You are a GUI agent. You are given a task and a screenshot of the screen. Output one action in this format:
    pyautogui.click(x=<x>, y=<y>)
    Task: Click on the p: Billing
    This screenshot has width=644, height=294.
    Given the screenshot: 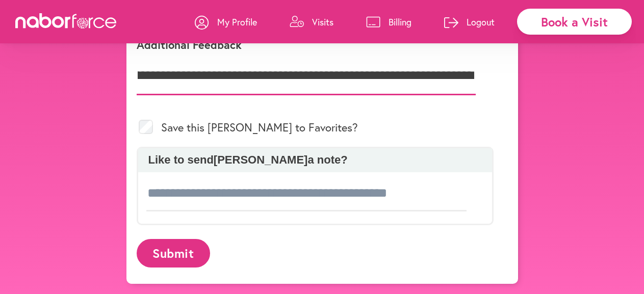 What is the action you would take?
    pyautogui.click(x=400, y=22)
    